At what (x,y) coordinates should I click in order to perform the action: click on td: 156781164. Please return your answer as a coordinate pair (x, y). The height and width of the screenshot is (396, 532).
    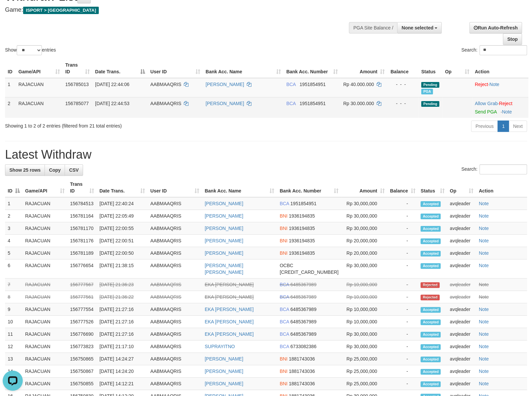
    Looking at the image, I should click on (82, 216).